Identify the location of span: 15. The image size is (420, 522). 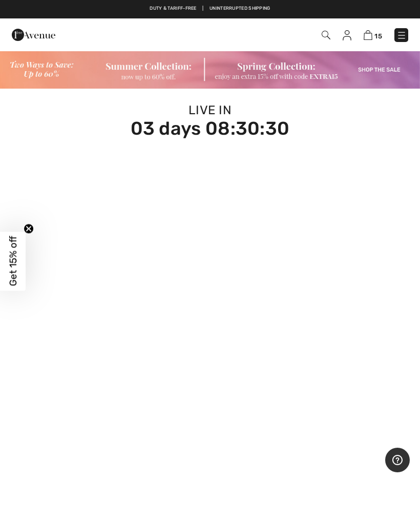
(378, 36).